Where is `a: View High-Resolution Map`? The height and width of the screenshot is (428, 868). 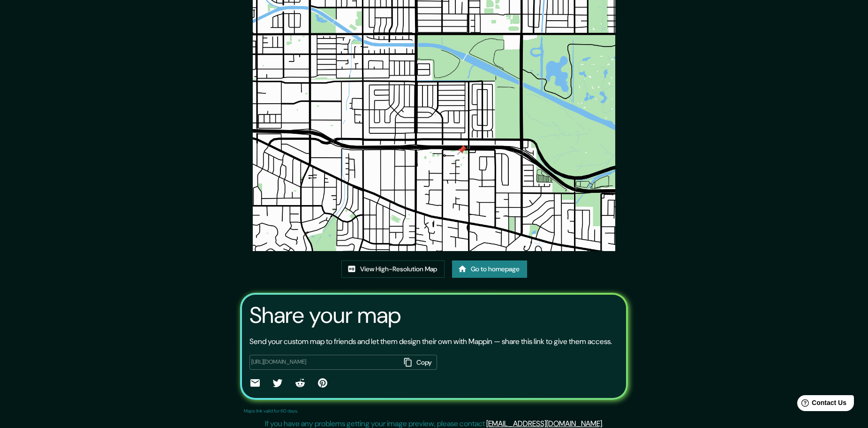 a: View High-Resolution Map is located at coordinates (393, 269).